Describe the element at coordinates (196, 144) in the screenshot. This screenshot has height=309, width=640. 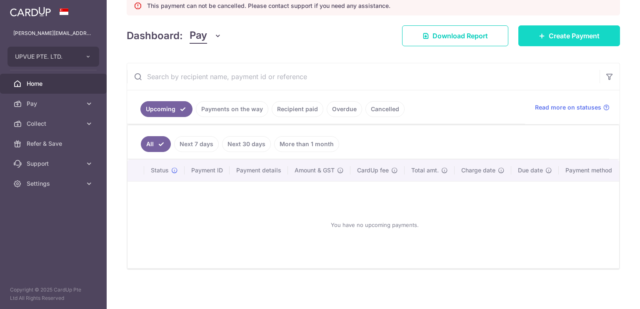
I see `a: Next 7 days` at that location.